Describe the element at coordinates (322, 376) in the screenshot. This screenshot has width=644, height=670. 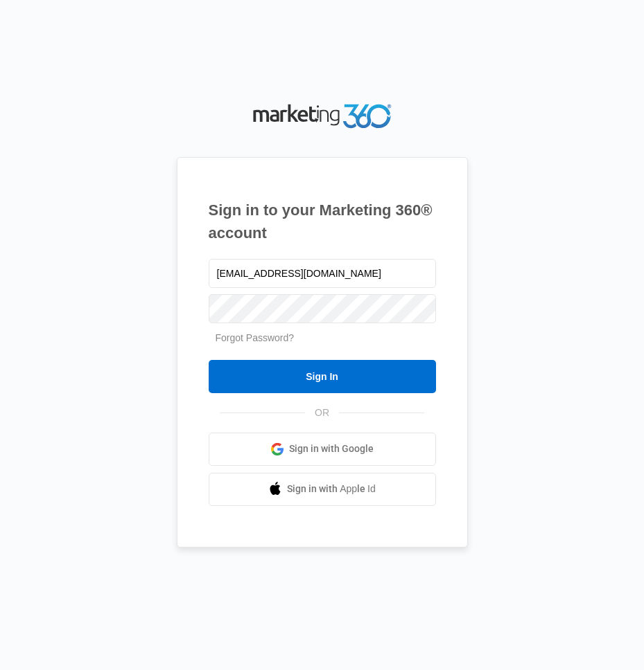
I see `input: Sign In` at that location.